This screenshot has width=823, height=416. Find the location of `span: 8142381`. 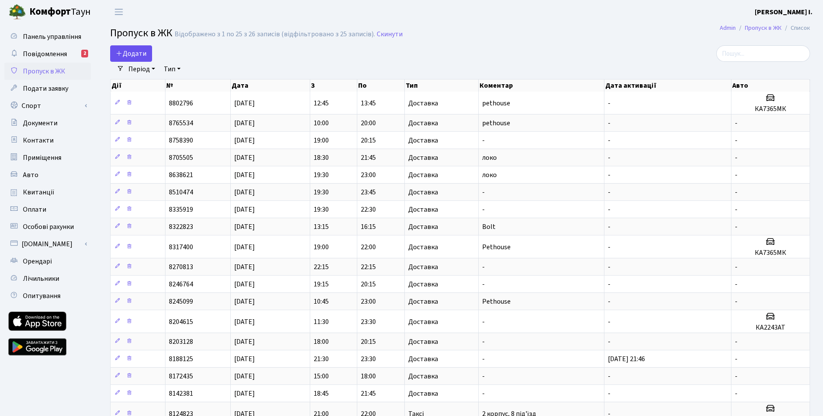

span: 8142381 is located at coordinates (181, 394).